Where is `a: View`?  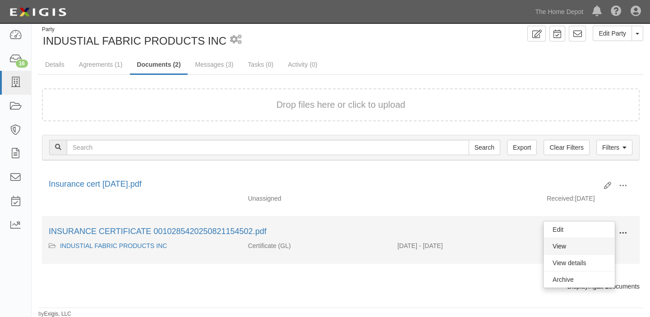 a: View is located at coordinates (579, 246).